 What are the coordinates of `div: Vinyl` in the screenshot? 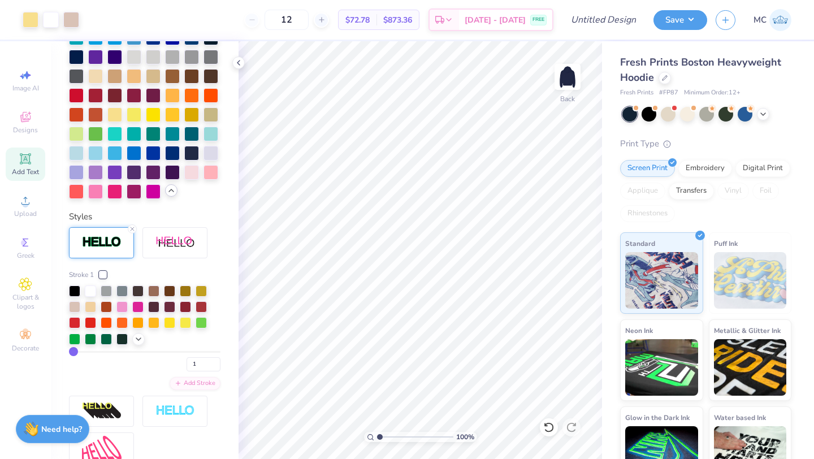 It's located at (733, 191).